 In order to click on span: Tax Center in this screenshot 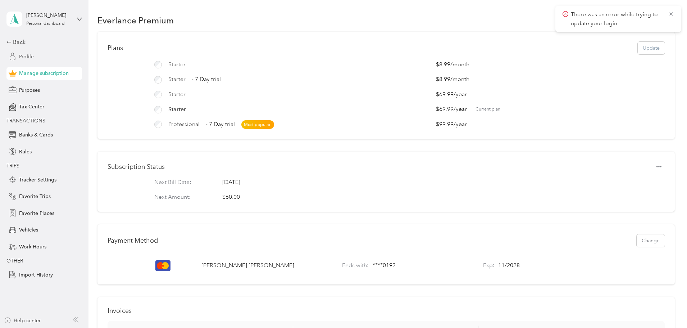, I will do `click(32, 107)`.